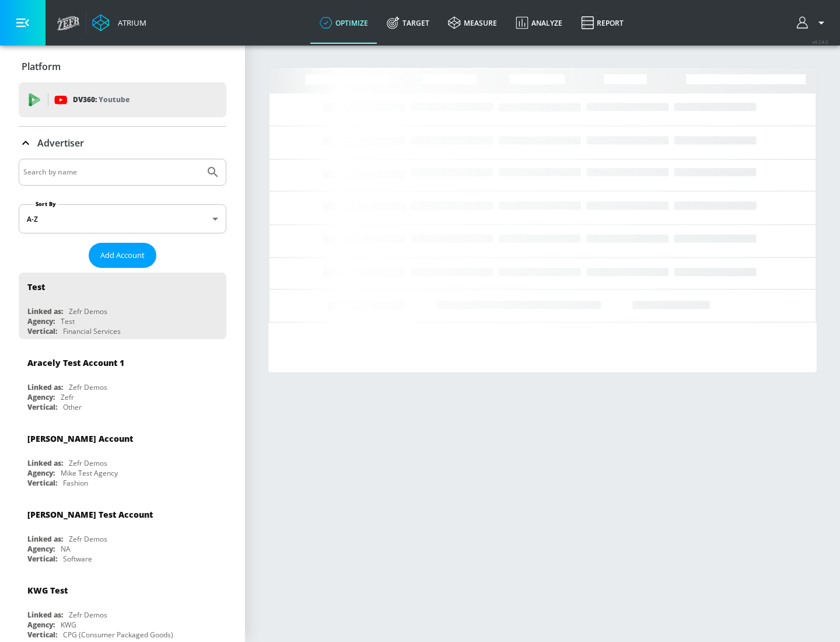  I want to click on div: Financial Services, so click(92, 331).